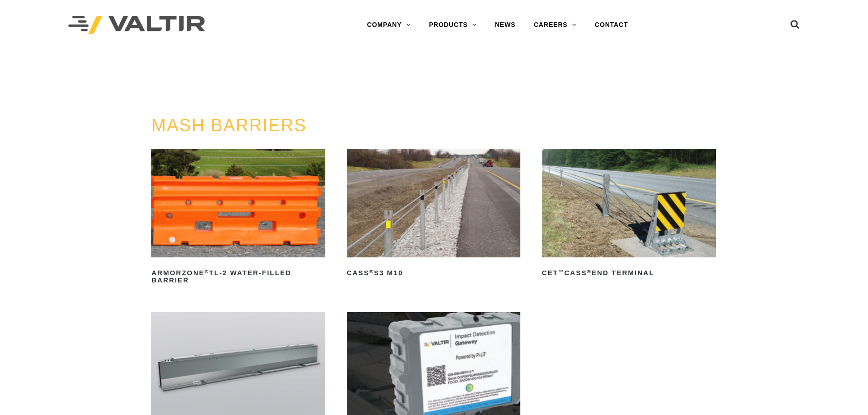  Describe the element at coordinates (505, 25) in the screenshot. I see `a: NEWS` at that location.